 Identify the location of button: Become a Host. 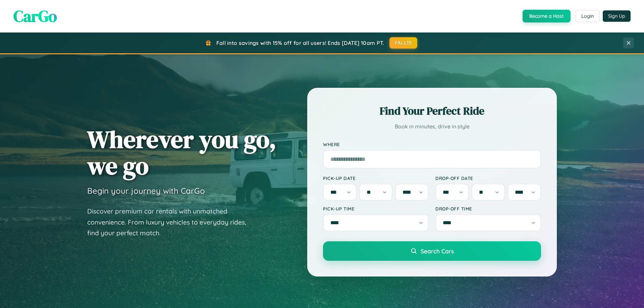
(546, 16).